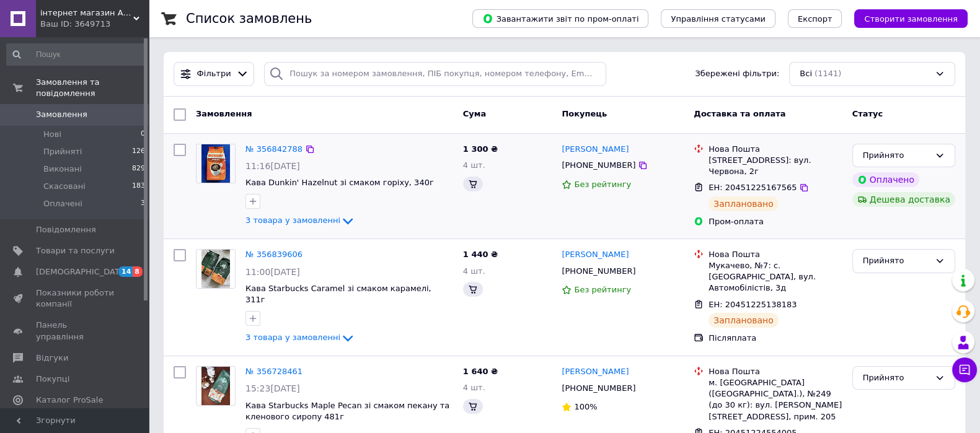 The height and width of the screenshot is (433, 980). What do you see at coordinates (752, 187) in the screenshot?
I see `span: ЕН: 20451225167565` at bounding box center [752, 187].